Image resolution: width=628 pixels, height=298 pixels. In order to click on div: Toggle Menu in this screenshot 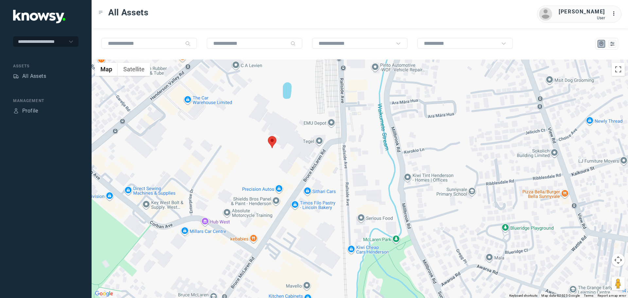, I will do `click(101, 12)`.